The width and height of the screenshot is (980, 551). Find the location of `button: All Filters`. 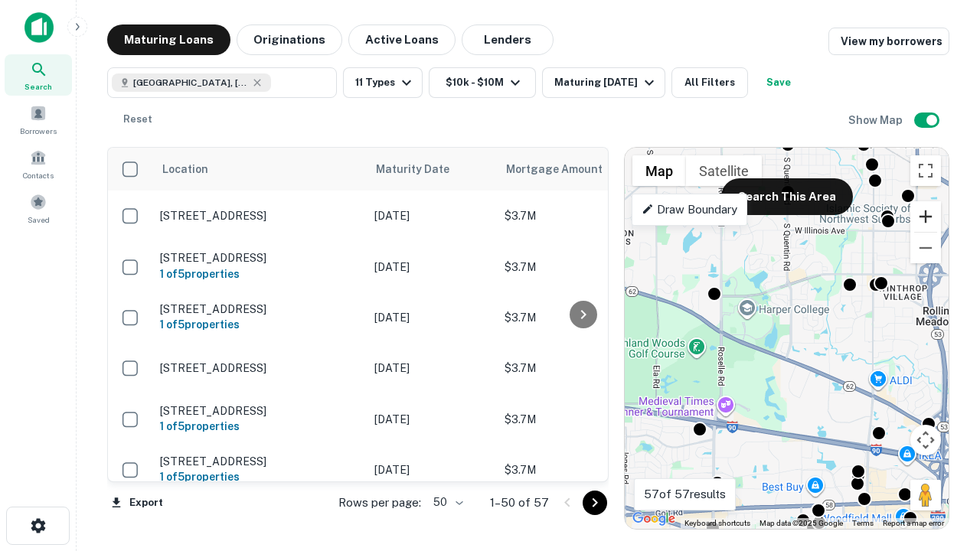

button: All Filters is located at coordinates (710, 83).